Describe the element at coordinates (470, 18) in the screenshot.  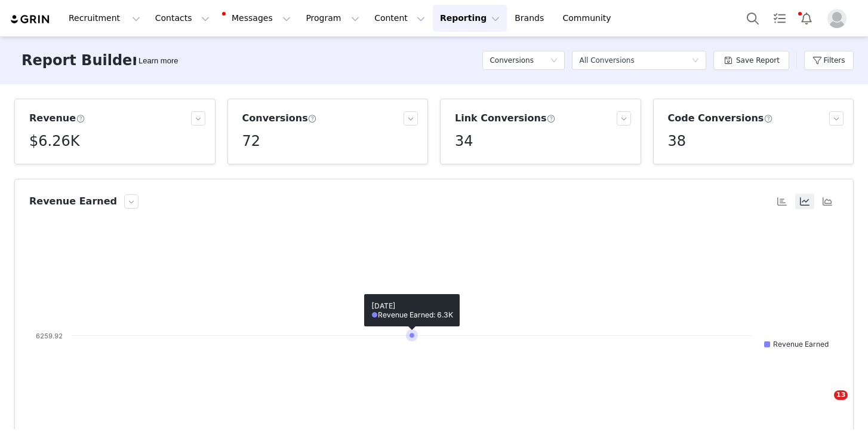
I see `button: Reporting` at that location.